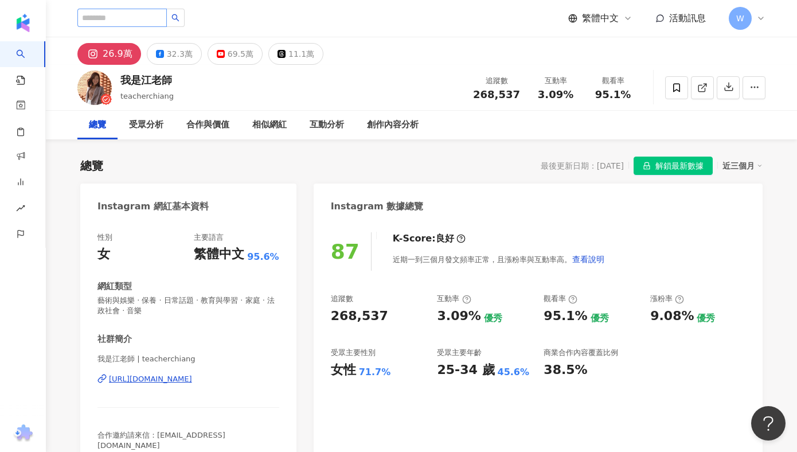 This screenshot has height=452, width=797. I want to click on span: lock, so click(647, 166).